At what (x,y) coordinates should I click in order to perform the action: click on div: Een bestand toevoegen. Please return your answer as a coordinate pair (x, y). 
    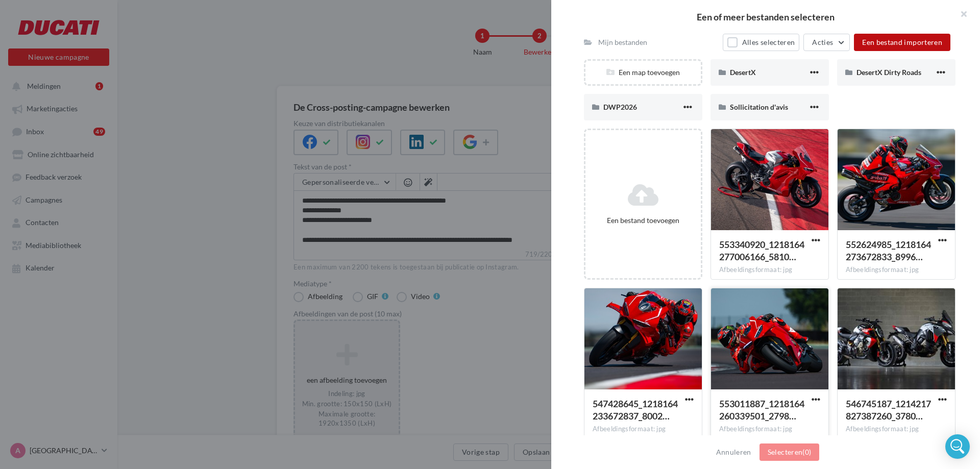
    Looking at the image, I should click on (643, 220).